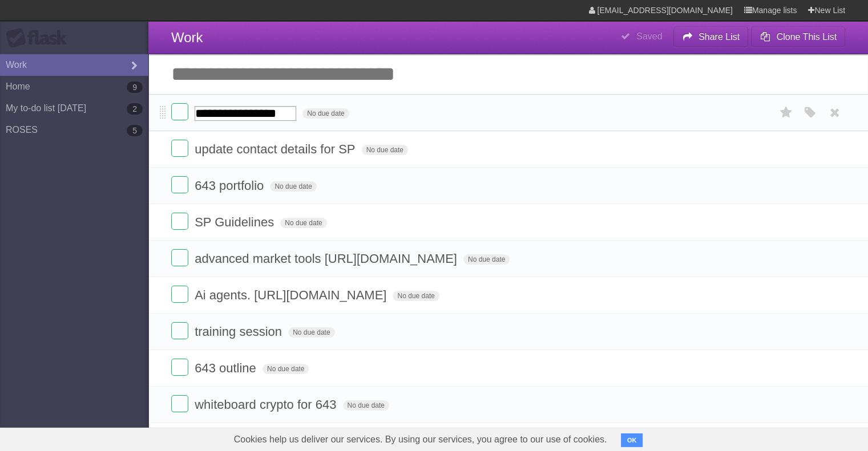  What do you see at coordinates (40, 38) in the screenshot?
I see `div: Flask` at bounding box center [40, 38].